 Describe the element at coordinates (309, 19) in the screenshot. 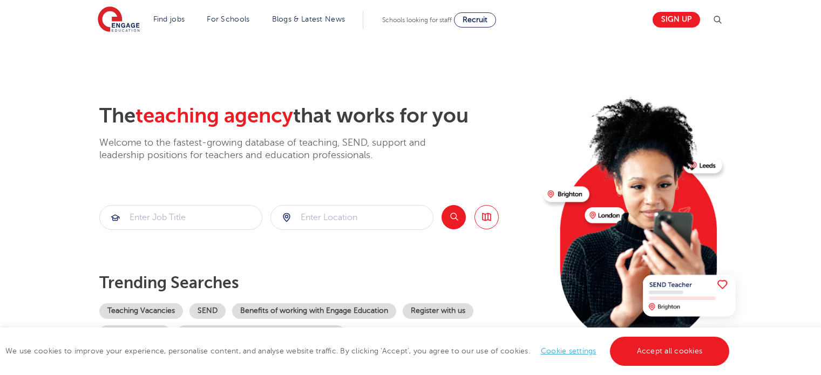

I see `a: Blogs & Latest News` at that location.